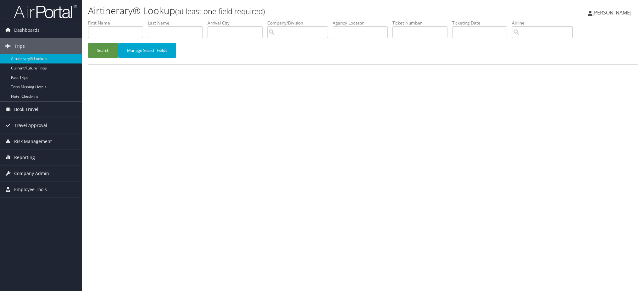 This screenshot has width=644, height=291. What do you see at coordinates (19, 46) in the screenshot?
I see `span: Trips` at bounding box center [19, 46].